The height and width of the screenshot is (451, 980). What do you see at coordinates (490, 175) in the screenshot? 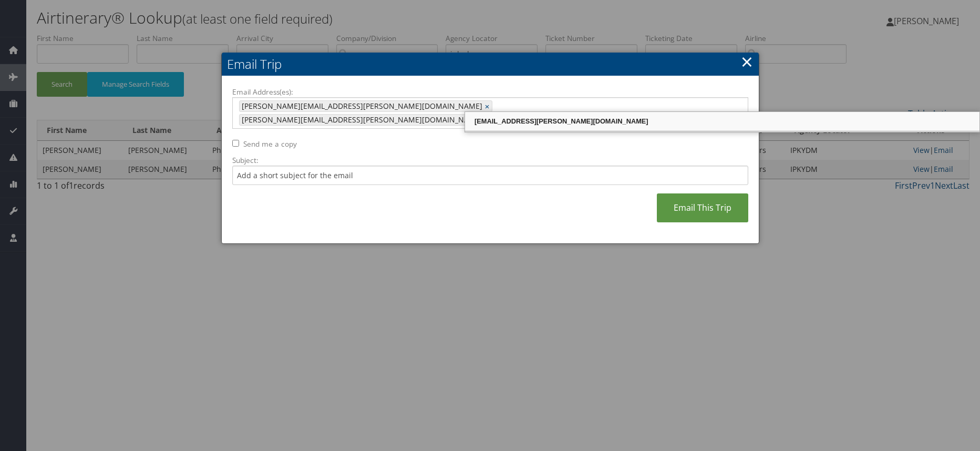
I see `input: Add a short subject for the email` at bounding box center [490, 175].